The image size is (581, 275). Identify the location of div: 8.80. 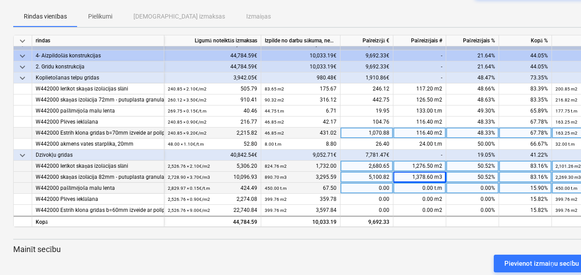
(301, 144).